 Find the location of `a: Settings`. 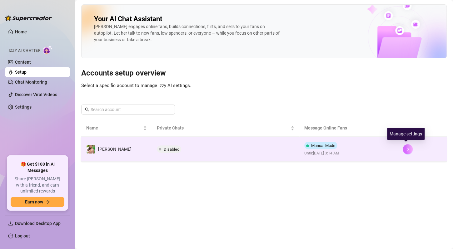

a: Settings is located at coordinates (23, 107).